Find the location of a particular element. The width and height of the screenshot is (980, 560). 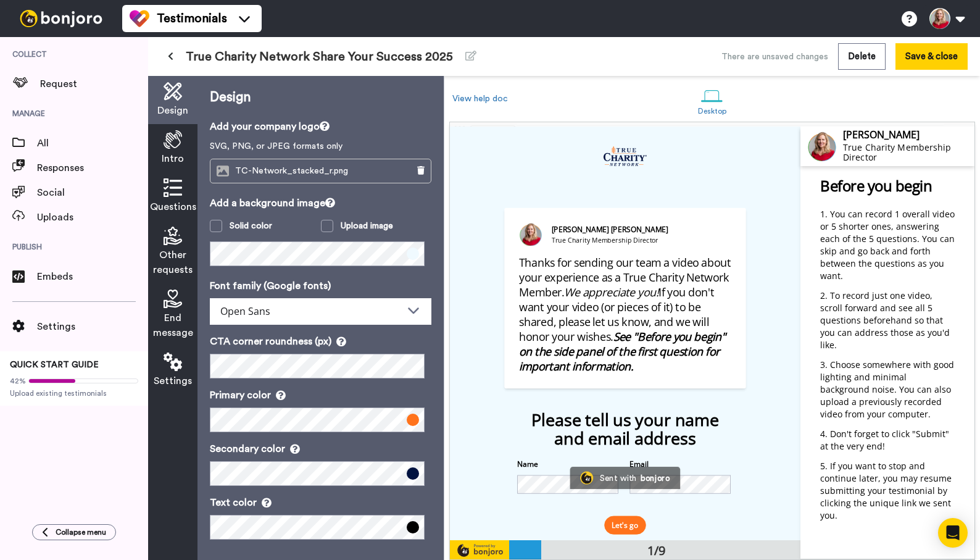

p: Add a background image is located at coordinates (320, 203).